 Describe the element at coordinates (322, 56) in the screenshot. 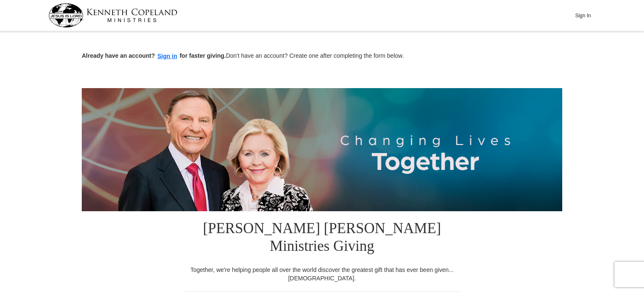

I see `p: Don't have an account? Create one after completing the form below.` at that location.